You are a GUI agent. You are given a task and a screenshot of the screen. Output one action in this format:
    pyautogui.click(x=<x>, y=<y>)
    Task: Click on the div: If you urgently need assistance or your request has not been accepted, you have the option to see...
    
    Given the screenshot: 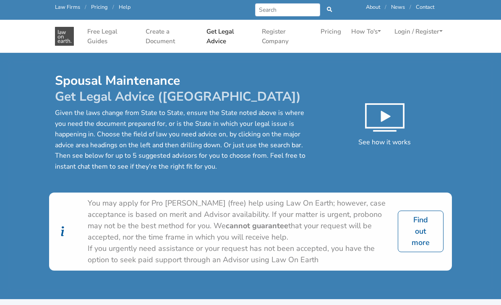 What is the action you would take?
    pyautogui.click(x=237, y=254)
    